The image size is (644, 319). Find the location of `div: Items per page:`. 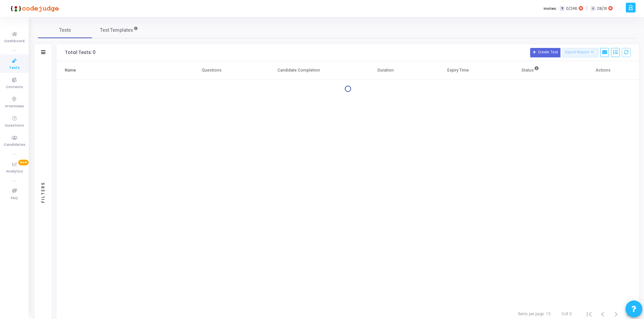

div: Items per page: is located at coordinates (531, 314).